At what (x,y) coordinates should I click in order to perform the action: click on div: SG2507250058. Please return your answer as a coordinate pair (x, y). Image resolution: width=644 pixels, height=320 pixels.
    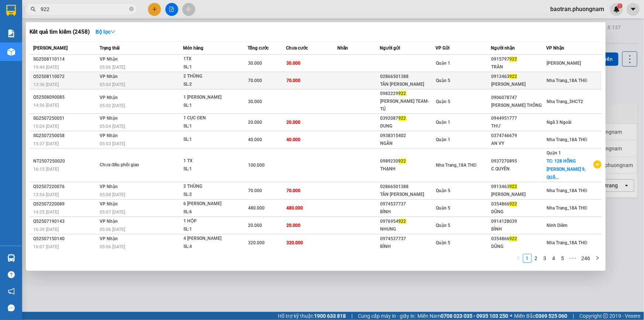
    Looking at the image, I should click on (65, 135).